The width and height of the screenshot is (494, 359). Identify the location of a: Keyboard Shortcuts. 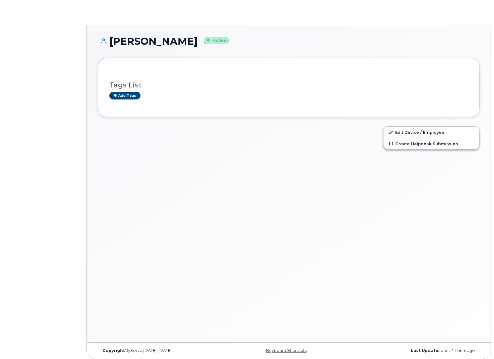
(286, 350).